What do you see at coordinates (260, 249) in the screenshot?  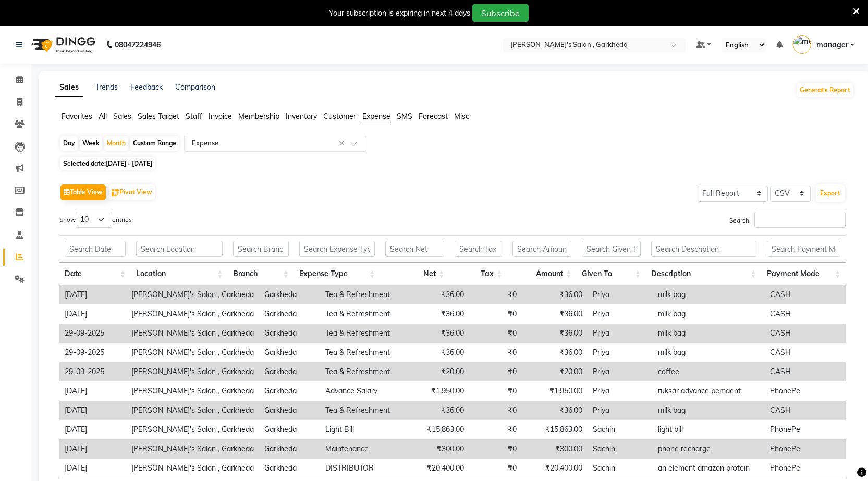 I see `input: Search Branch` at bounding box center [260, 249].